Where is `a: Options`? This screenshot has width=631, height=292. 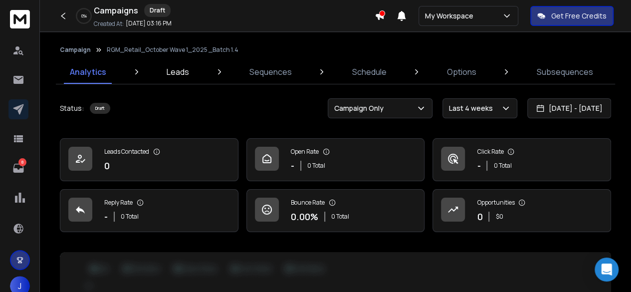
a: Options is located at coordinates (461, 72).